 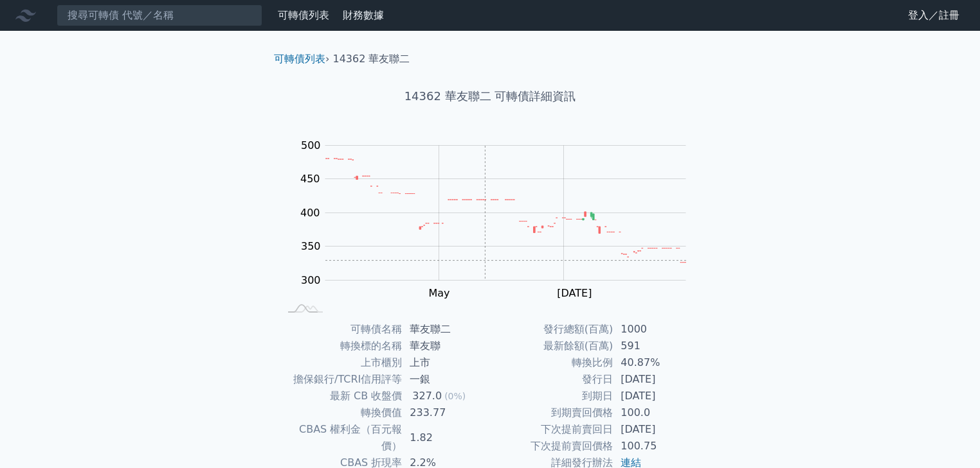 What do you see at coordinates (363, 15) in the screenshot?
I see `a: 財務數據` at bounding box center [363, 15].